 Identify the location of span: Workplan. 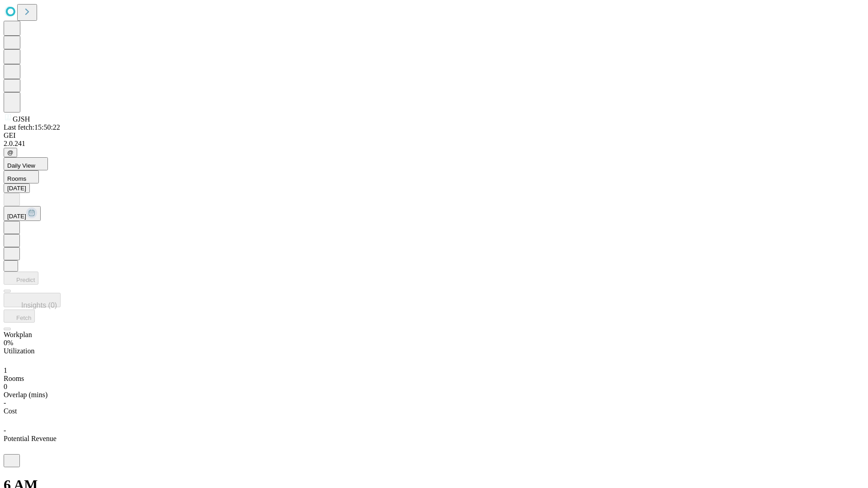
(17, 335).